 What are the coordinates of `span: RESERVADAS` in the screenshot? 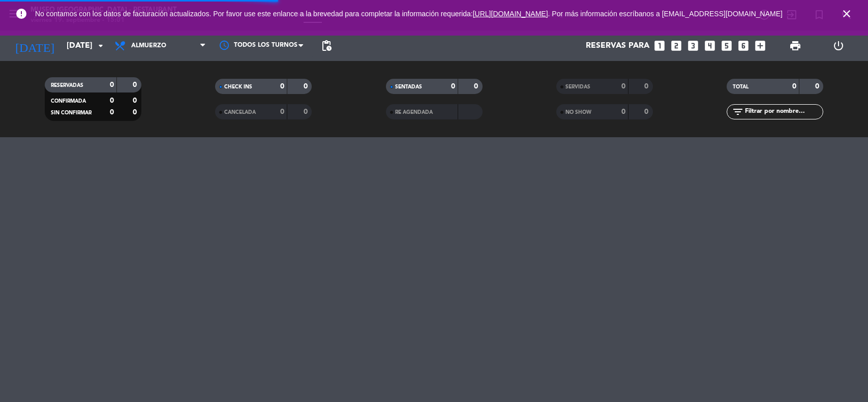 It's located at (67, 86).